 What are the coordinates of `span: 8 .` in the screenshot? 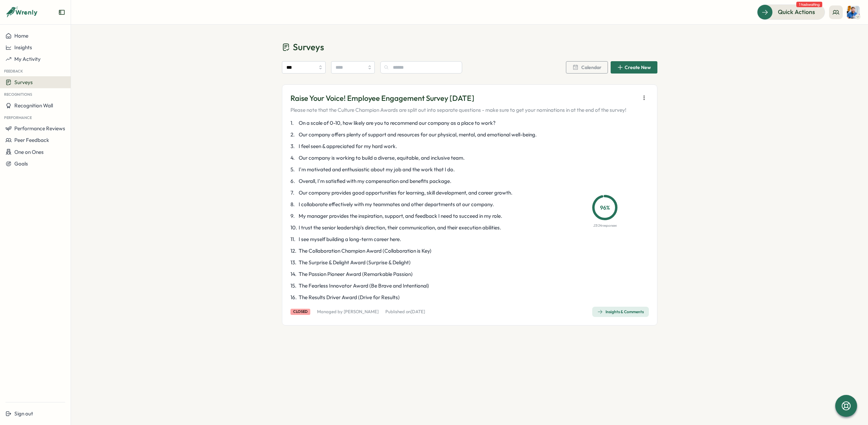 It's located at (294, 204).